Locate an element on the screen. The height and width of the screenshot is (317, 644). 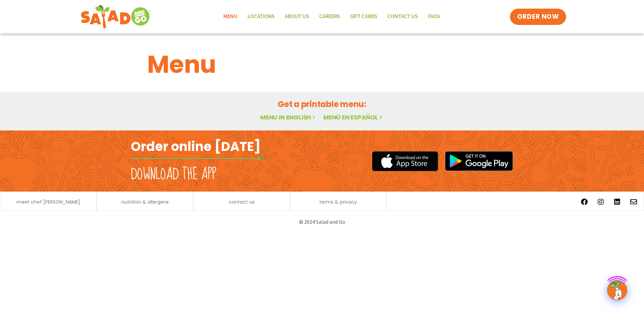
img: new-SAG-logo-768×292 is located at coordinates (116, 17).